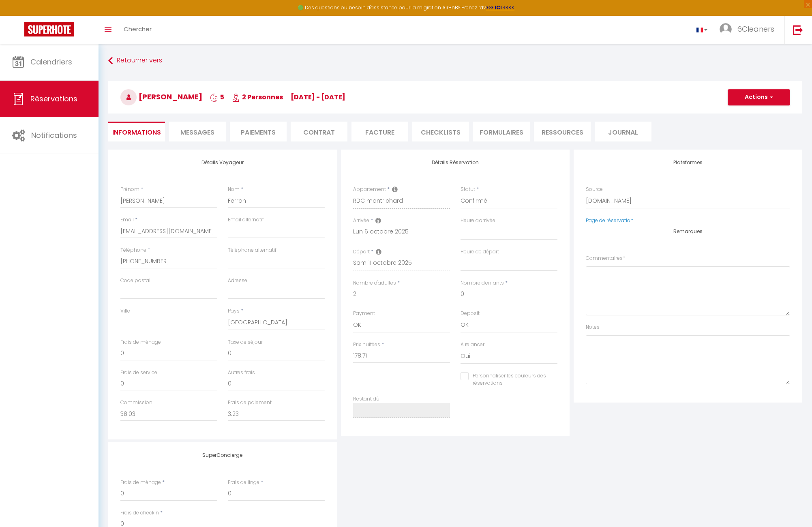 The width and height of the screenshot is (812, 527). Describe the element at coordinates (797, 30) in the screenshot. I see `img: logout` at that location.